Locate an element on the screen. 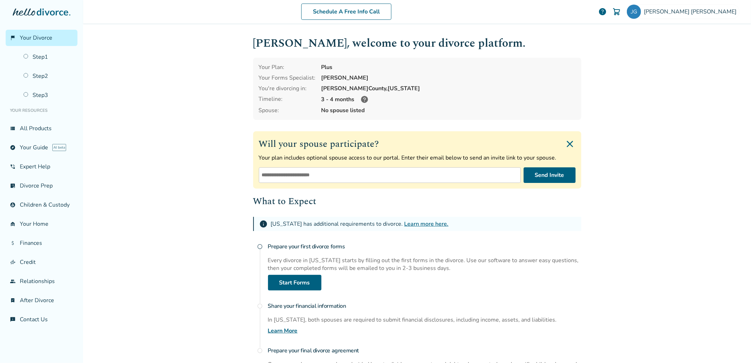  a: finance_modeCredit is located at coordinates (41, 262).